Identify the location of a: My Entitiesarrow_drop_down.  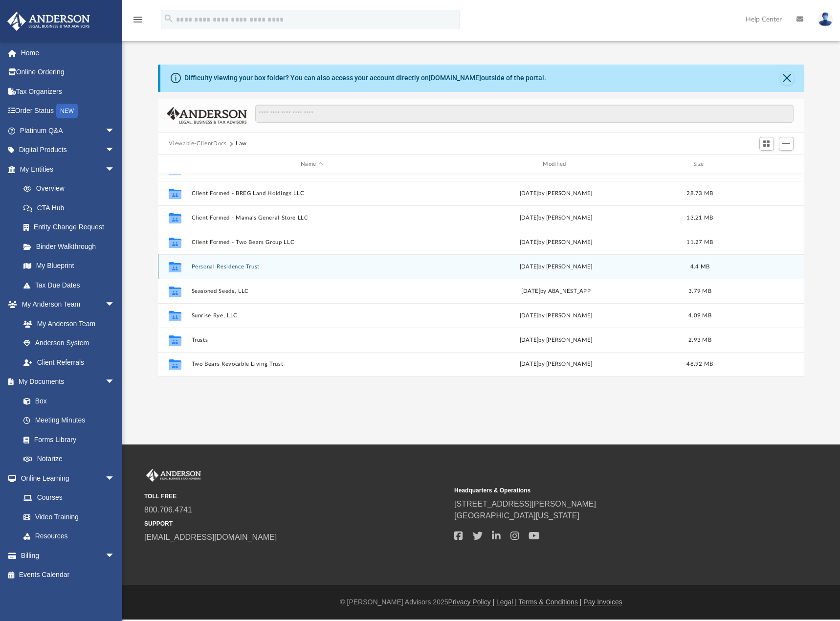
(68, 169).